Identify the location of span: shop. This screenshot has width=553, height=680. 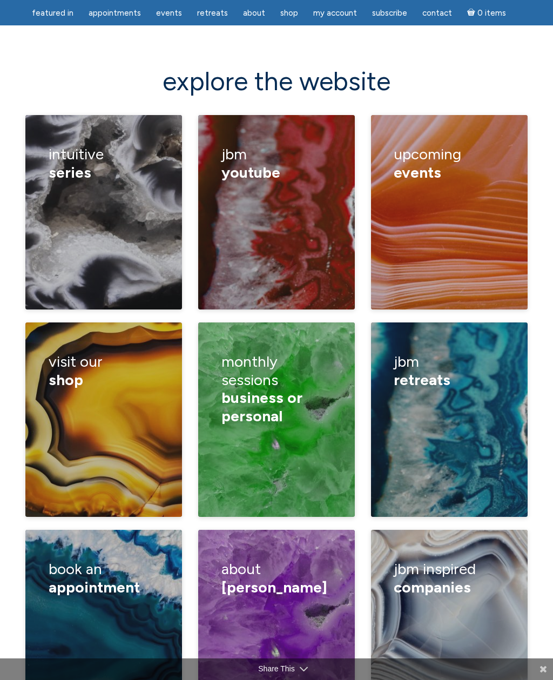
(66, 380).